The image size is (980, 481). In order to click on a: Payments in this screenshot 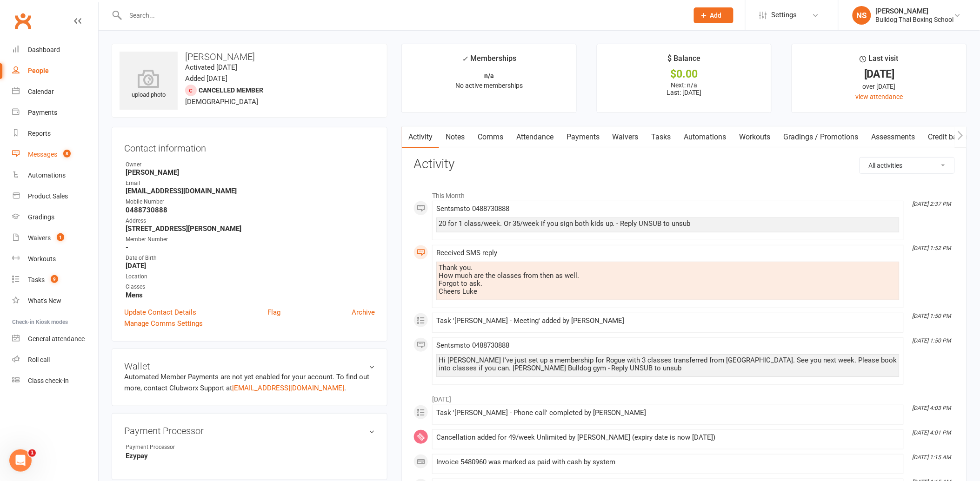, I will do `click(583, 137)`.